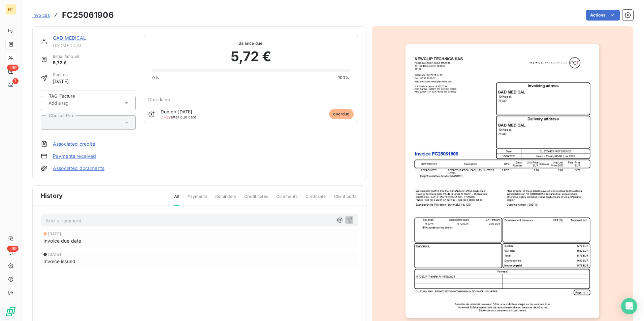  I want to click on span: Sent on, so click(61, 75).